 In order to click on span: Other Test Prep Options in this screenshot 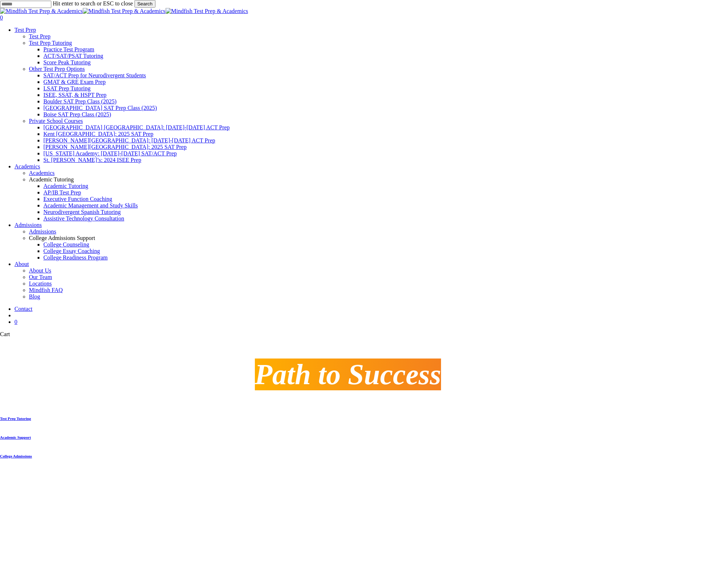, I will do `click(57, 68)`.